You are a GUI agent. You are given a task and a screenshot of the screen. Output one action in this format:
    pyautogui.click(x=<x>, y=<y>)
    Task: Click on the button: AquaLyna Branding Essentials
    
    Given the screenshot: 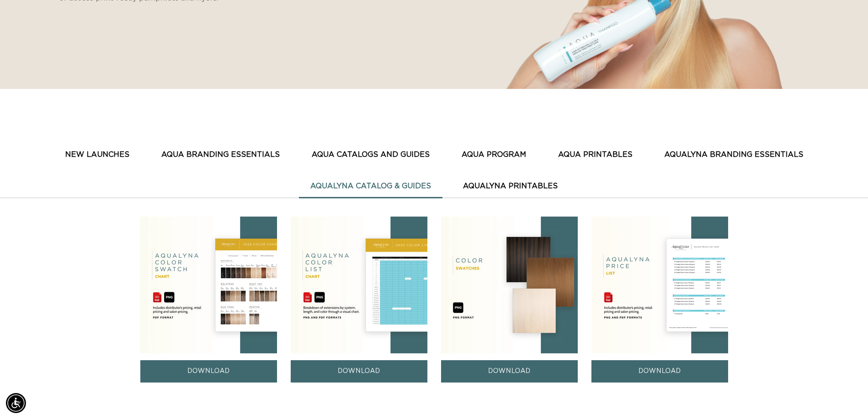 What is the action you would take?
    pyautogui.click(x=733, y=155)
    